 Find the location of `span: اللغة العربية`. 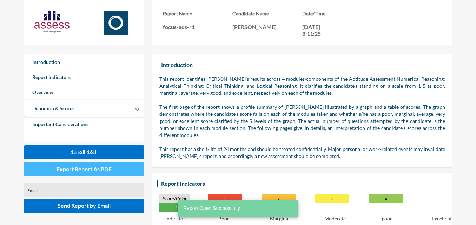

span: اللغة العربية is located at coordinates (84, 152).